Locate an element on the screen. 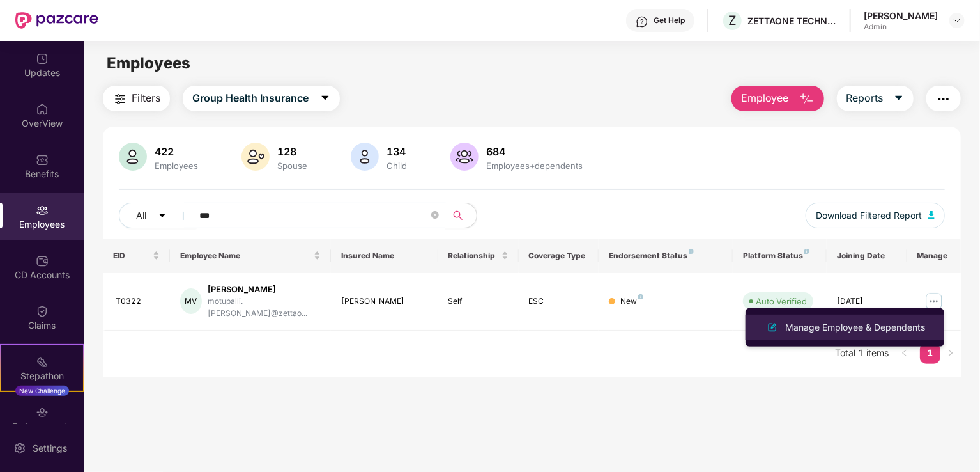 This screenshot has width=980, height=472. img: New Pazcare Logo is located at coordinates (57, 20).